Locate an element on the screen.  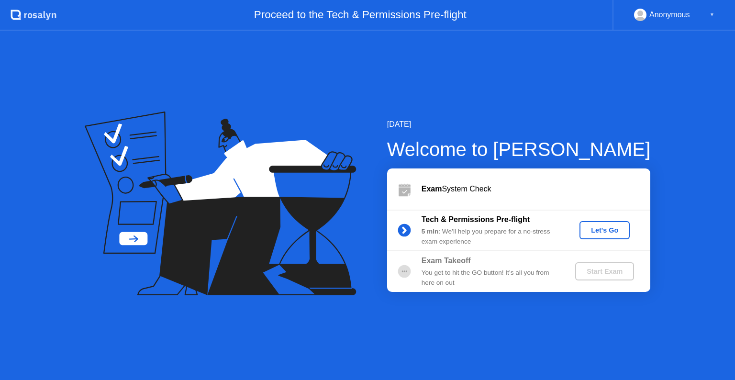
div: Anonymous is located at coordinates (669, 15).